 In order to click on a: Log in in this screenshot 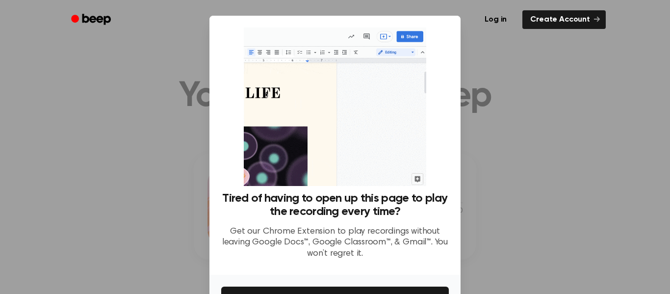, I will do `click(496, 20)`.